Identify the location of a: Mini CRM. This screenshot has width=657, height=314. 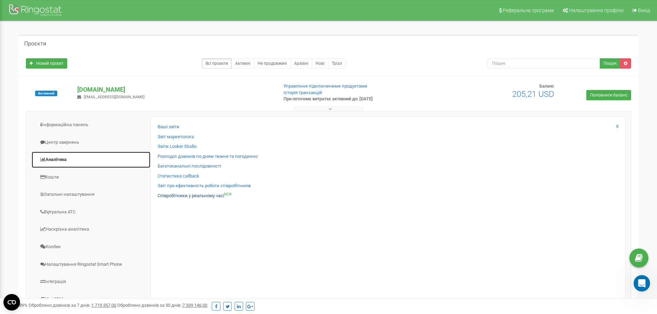
(91, 299).